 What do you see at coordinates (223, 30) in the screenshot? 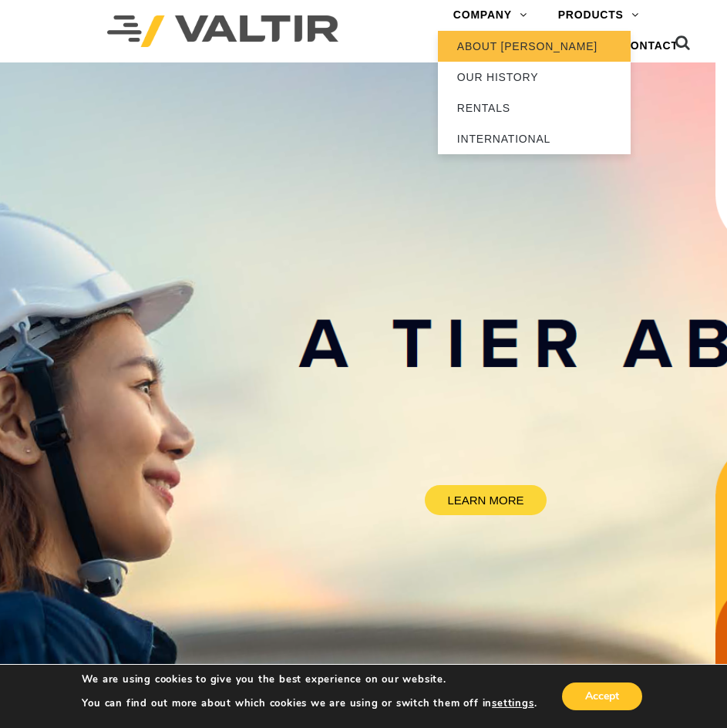
I see `img: Valtir` at bounding box center [223, 30].